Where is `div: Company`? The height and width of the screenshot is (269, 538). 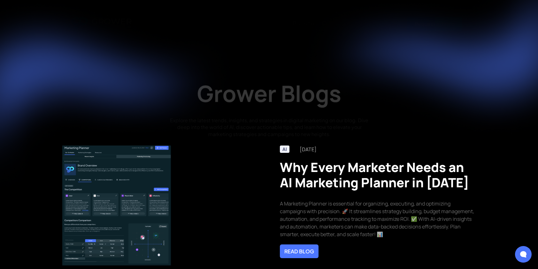
div: Company is located at coordinates (334, 23).